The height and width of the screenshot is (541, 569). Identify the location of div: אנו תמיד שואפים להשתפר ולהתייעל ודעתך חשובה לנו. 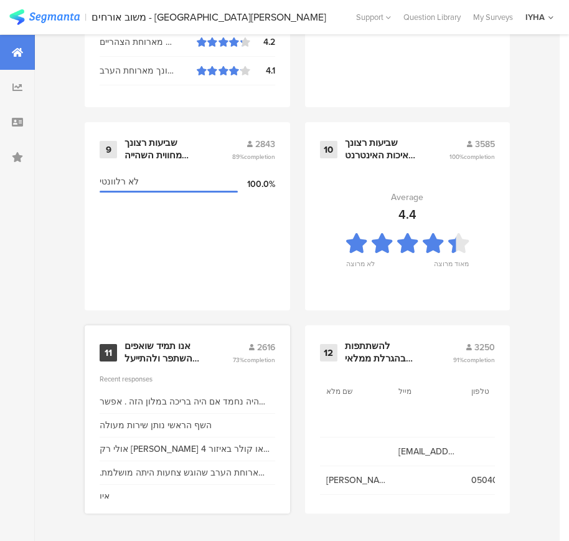
(163, 352).